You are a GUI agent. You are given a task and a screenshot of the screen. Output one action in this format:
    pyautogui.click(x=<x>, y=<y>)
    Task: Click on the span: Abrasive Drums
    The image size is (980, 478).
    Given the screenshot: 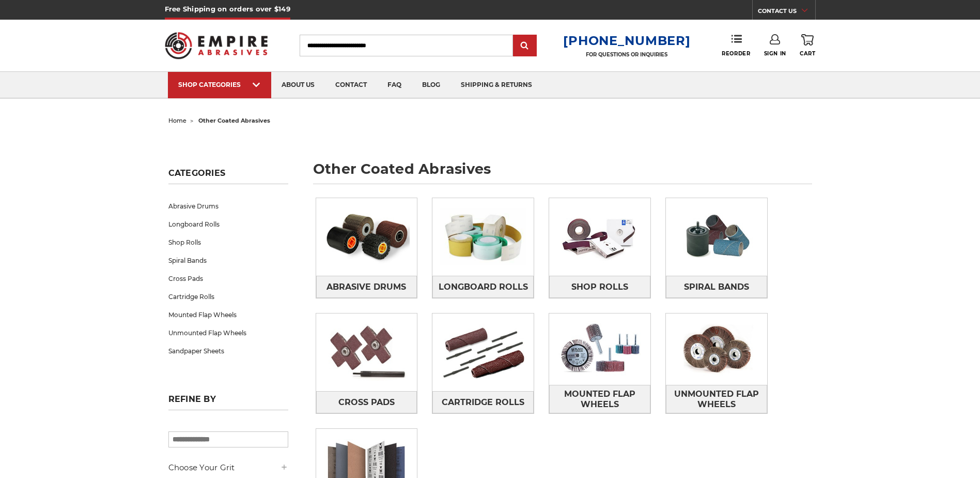 What is the action you would take?
    pyautogui.click(x=366, y=287)
    